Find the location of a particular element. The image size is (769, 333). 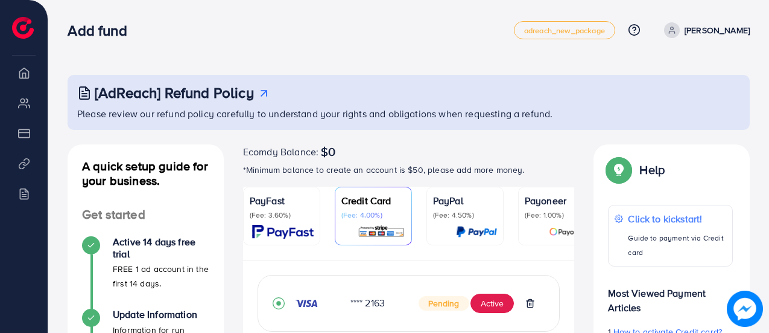

li: Active 14 days free trial is located at coordinates (145, 272).